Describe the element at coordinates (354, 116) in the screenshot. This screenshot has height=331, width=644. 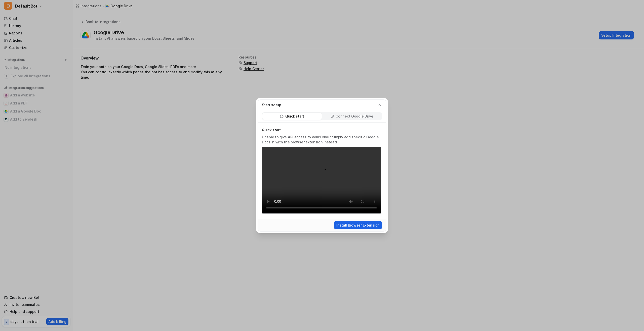
I see `p: Connect Google Drive` at that location.